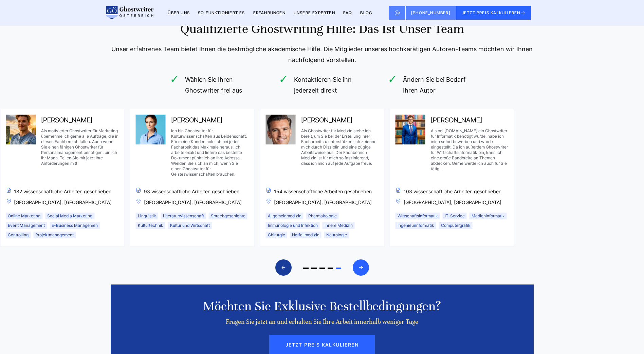 This screenshot has height=354, width=644. I want to click on li: Neurologie, so click(336, 235).